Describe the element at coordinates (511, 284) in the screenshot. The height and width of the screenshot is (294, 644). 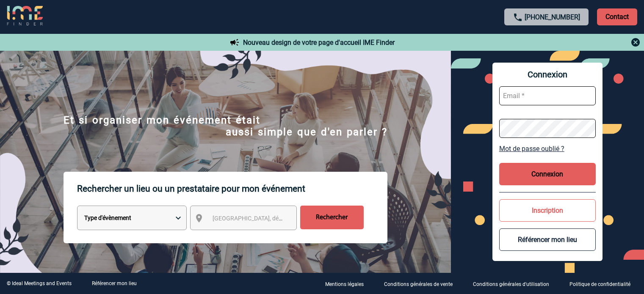
I see `p: Conditions générales d'utilisation` at that location.